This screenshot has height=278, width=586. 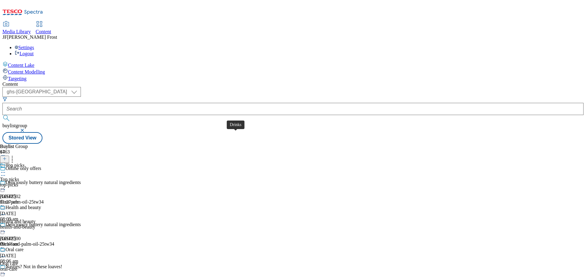 What do you see at coordinates (16, 28) in the screenshot?
I see `a: Media Library` at bounding box center [16, 28].